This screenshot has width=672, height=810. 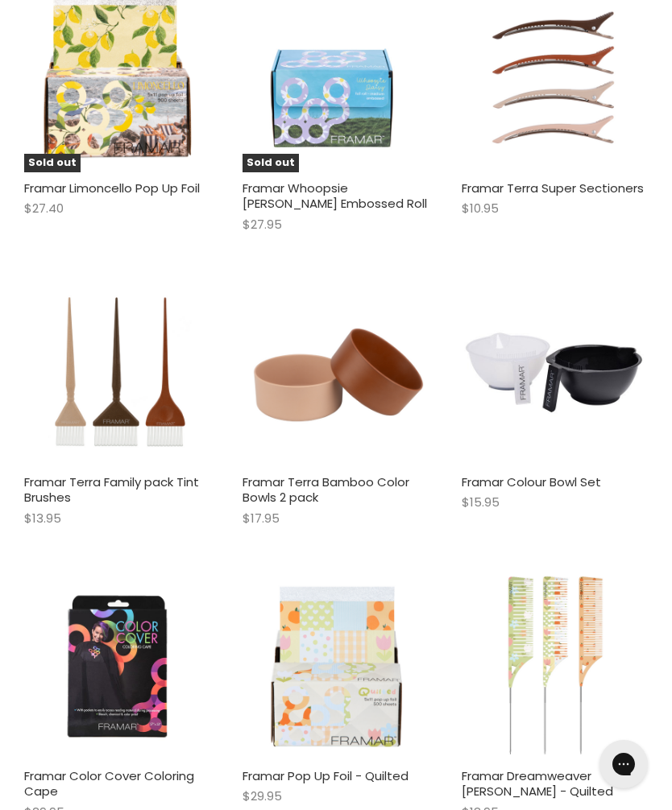 I want to click on span: $13.95, so click(x=43, y=518).